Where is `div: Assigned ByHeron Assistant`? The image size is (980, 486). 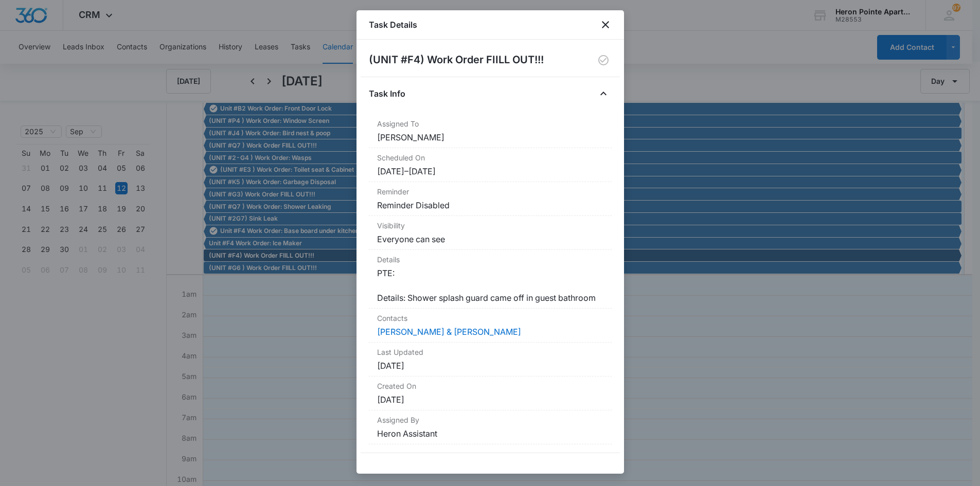 div: Assigned ByHeron Assistant is located at coordinates (490, 428).